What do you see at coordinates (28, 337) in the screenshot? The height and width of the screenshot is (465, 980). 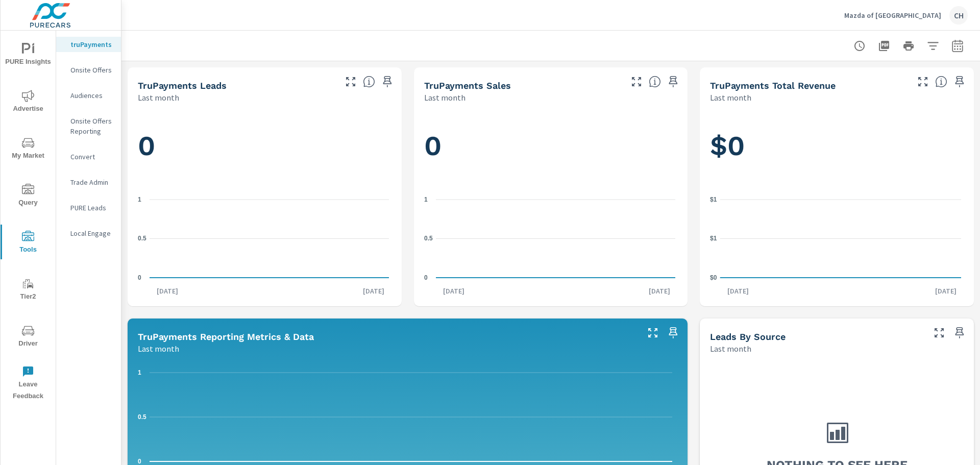 I see `span: Driver` at bounding box center [28, 337].